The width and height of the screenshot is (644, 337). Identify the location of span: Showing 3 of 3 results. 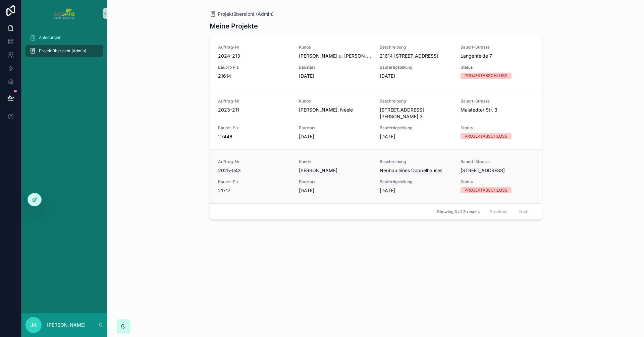
(458, 212).